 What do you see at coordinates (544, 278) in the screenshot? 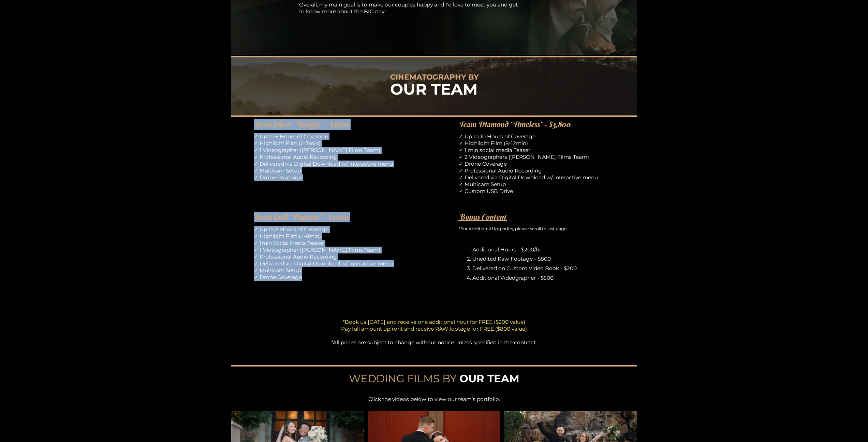
I see `p: Additional Videographer - $500` at bounding box center [544, 278].